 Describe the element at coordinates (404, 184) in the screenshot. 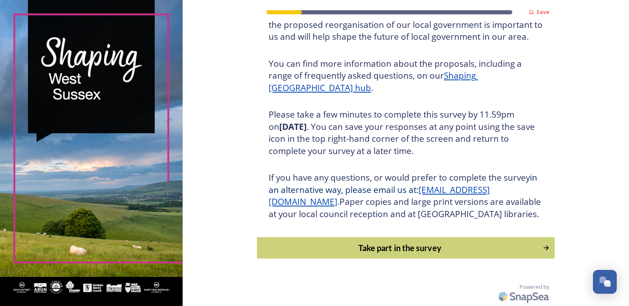

I see `span: in an alternative way, please email us at:` at that location.